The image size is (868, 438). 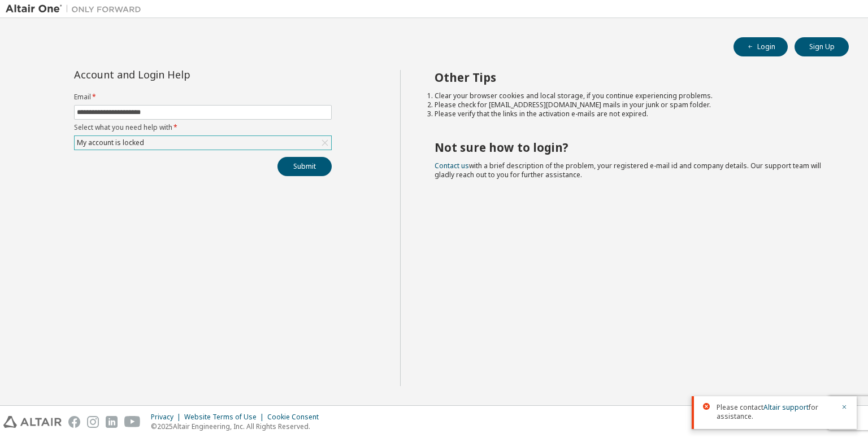 What do you see at coordinates (93, 422) in the screenshot?
I see `img: instagram.svg` at bounding box center [93, 422].